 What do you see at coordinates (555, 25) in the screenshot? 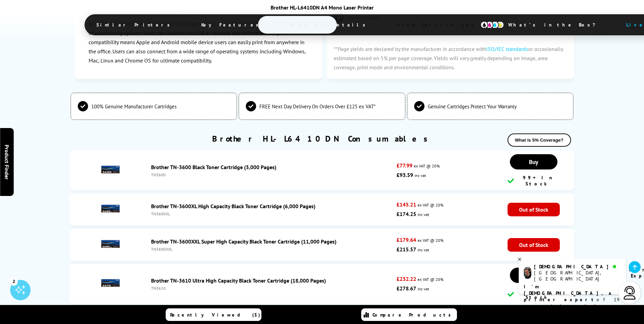
I see `span: What’s in the Box?` at bounding box center [555, 25].